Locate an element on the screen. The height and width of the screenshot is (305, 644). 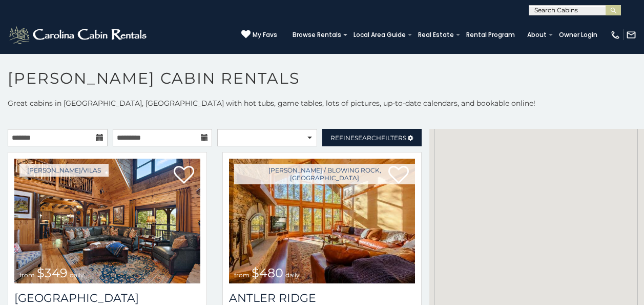
a: Browse Rentals is located at coordinates (317, 35).